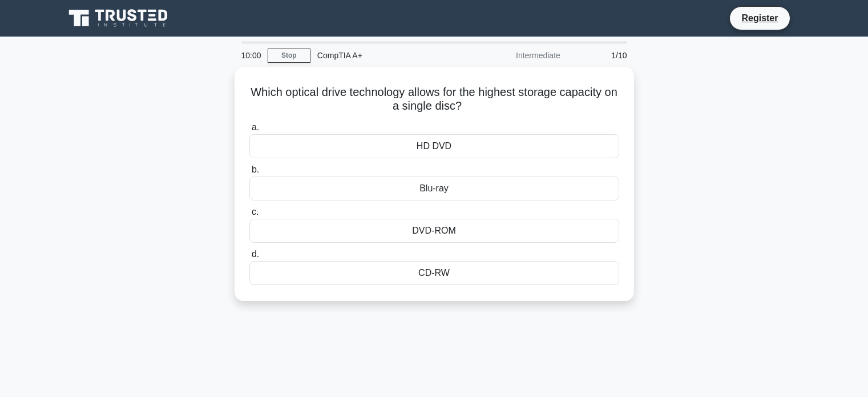 Image resolution: width=868 pixels, height=397 pixels. I want to click on div: CompTIA A+, so click(388, 55).